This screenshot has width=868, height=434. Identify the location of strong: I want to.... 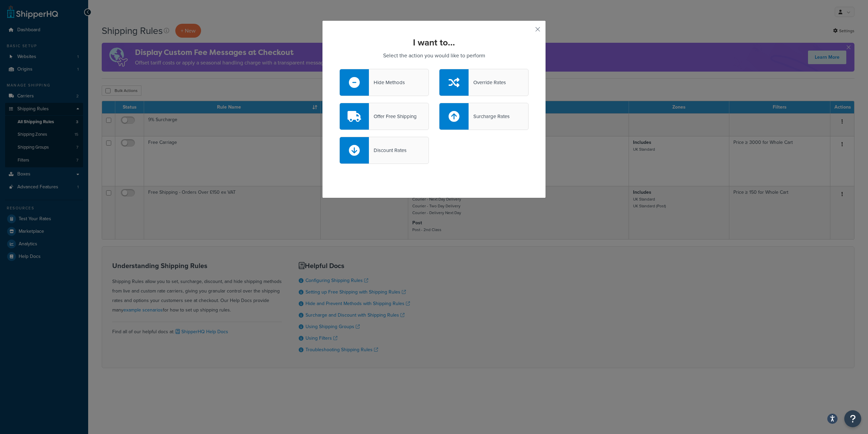
(434, 43).